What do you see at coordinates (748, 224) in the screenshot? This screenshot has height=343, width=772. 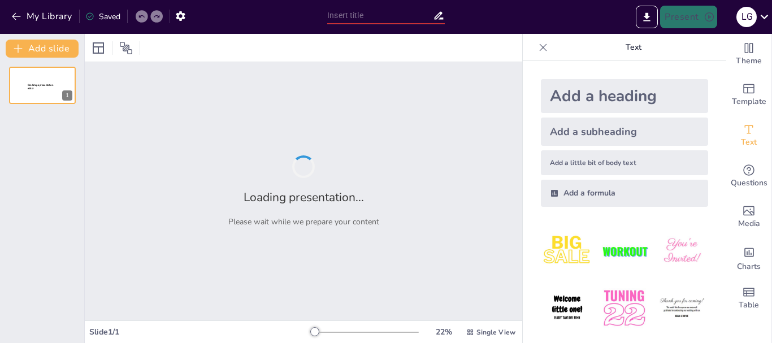 I see `span: Media` at bounding box center [748, 224].